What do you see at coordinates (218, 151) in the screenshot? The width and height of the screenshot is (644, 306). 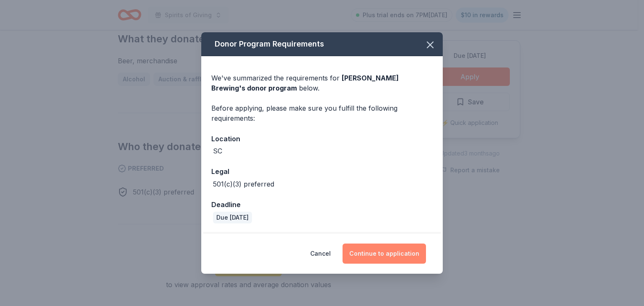 I see `div: SC` at bounding box center [218, 151].